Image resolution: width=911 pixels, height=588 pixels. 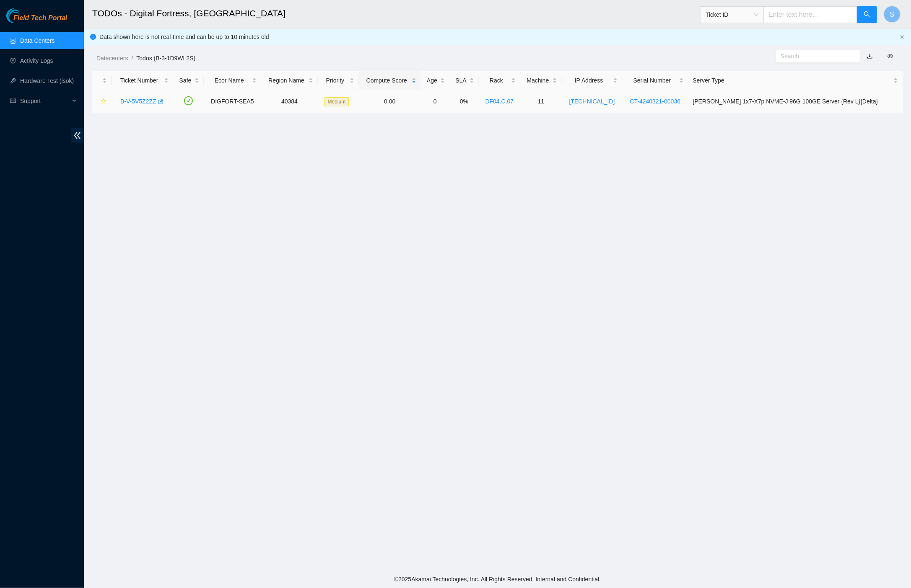 What do you see at coordinates (290, 102) in the screenshot?
I see `td: 40384` at bounding box center [290, 102].